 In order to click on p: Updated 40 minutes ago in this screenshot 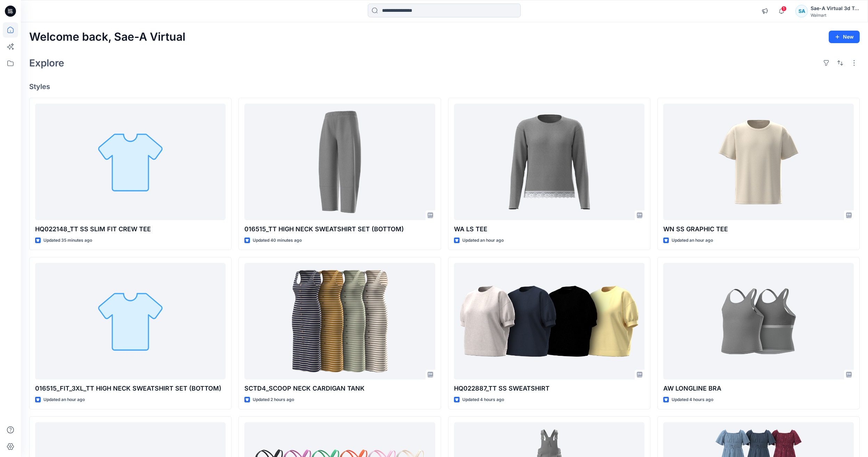, I will do `click(277, 241)`.